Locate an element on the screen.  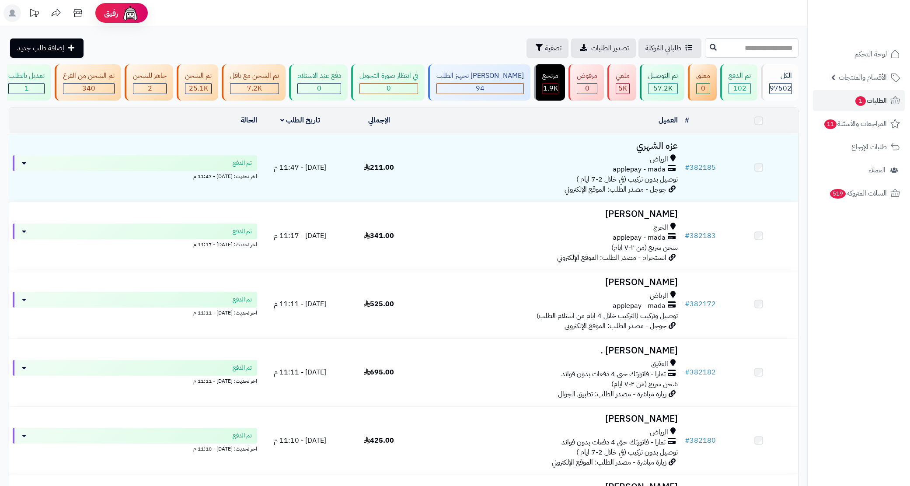
span: إضافة طلب جديد is located at coordinates (41, 48).